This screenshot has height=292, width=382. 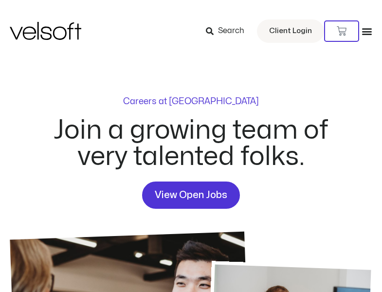 What do you see at coordinates (191, 195) in the screenshot?
I see `span: View Open Jobs` at bounding box center [191, 195].